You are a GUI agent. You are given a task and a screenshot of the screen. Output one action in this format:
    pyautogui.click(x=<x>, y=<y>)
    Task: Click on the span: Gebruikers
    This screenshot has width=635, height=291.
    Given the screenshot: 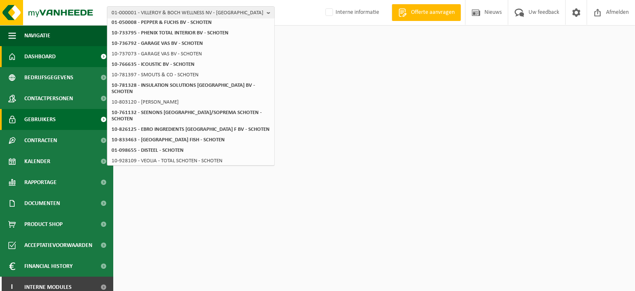 What is the action you would take?
    pyautogui.click(x=40, y=120)
    